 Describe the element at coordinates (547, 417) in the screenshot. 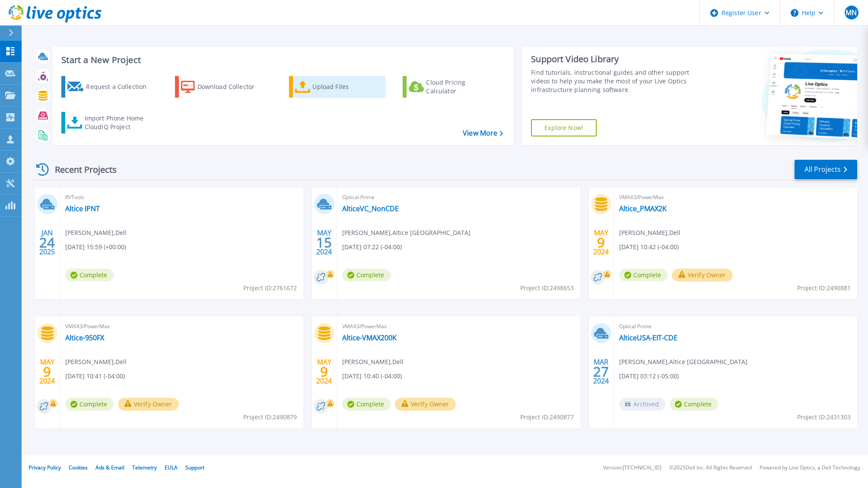

I see `span: Project ID: 2490877` at that location.